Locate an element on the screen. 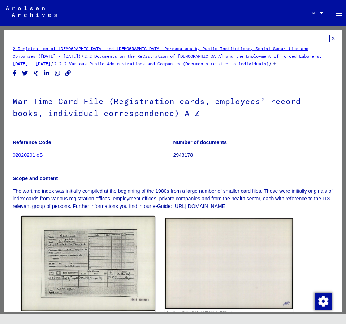  button: Share on Twitter is located at coordinates (25, 73).